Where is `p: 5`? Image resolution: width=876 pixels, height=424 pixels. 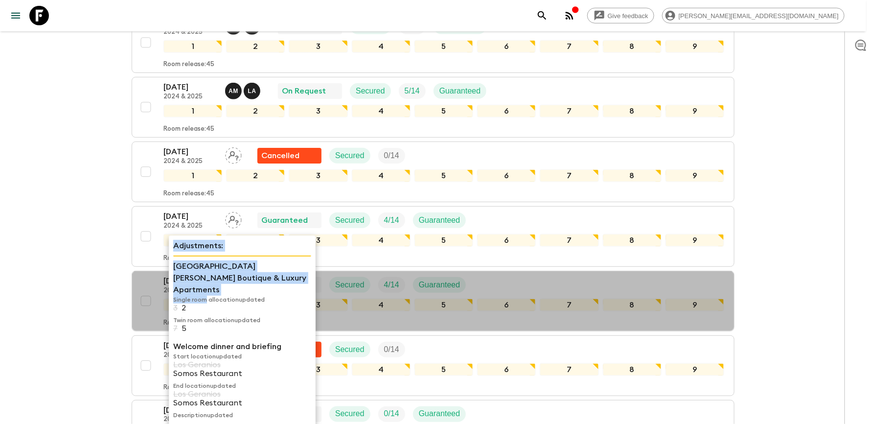 p: 5 is located at coordinates (184, 328).